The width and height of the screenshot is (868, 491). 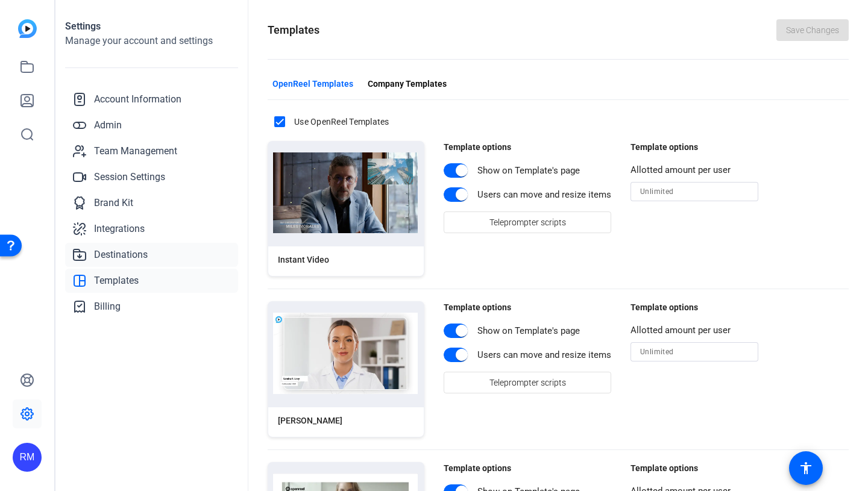 I want to click on span: Team Management, so click(x=136, y=151).